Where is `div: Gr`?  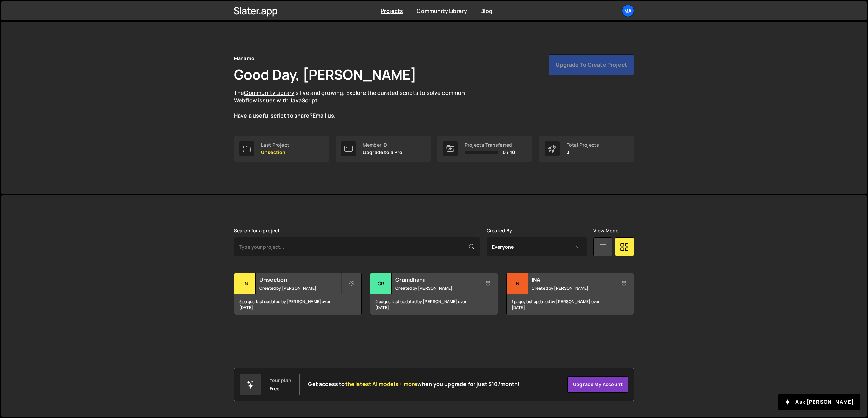
div: Gr is located at coordinates (381, 284).